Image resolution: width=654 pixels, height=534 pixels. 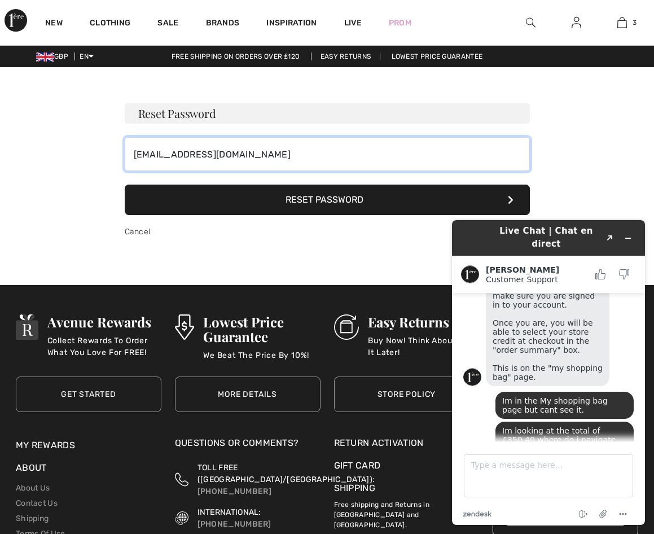 What do you see at coordinates (424, 346) in the screenshot?
I see `p: Buy Now! Think About It Later!` at bounding box center [424, 346].